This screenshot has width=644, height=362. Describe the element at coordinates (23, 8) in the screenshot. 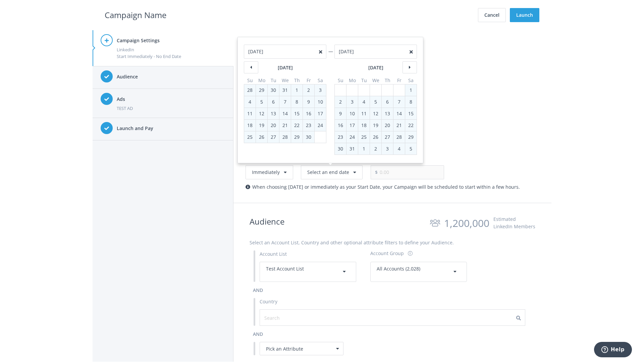

I see `span: Help` at that location.